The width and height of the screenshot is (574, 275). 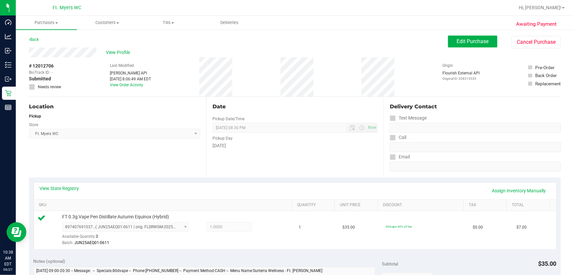 I want to click on p: 10:38 AM EDT, so click(x=8, y=258).